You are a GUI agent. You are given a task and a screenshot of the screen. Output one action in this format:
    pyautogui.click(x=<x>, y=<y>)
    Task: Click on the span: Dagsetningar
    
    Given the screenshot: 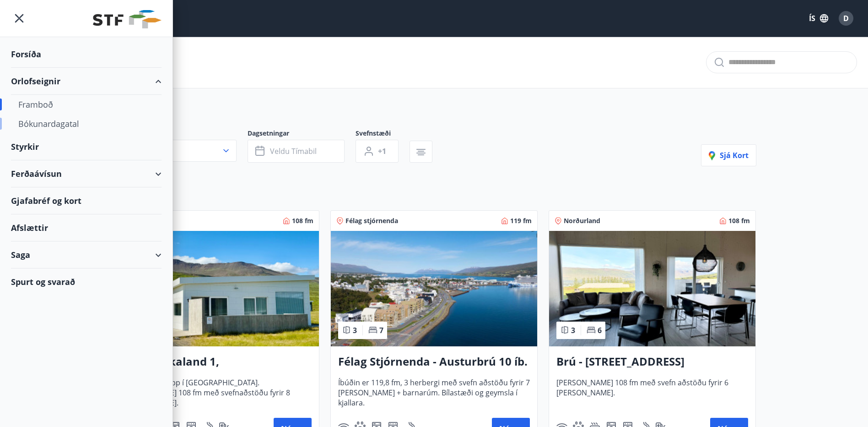 What is the action you would take?
    pyautogui.click(x=302, y=134)
    